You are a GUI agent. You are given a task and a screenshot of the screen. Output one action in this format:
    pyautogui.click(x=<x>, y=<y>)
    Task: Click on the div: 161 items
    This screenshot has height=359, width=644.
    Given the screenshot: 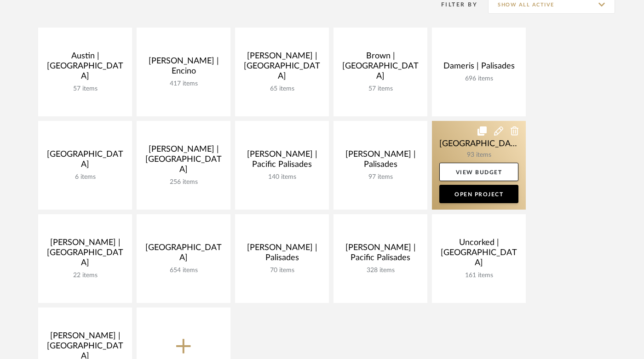 What is the action you would take?
    pyautogui.click(x=479, y=276)
    